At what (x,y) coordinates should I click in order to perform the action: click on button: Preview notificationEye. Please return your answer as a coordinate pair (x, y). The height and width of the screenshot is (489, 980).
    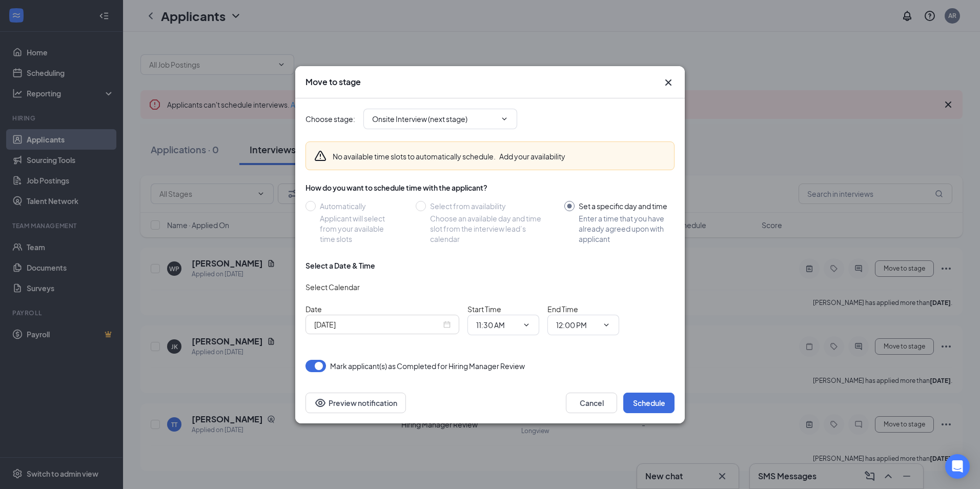
    Looking at the image, I should click on (356, 403).